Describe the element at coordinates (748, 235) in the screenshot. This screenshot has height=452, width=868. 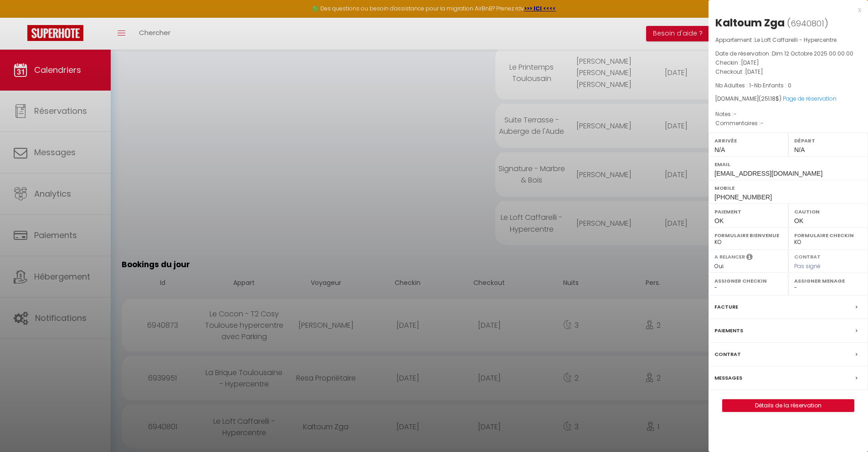
I see `label: Formulaire Bienvenue` at that location.